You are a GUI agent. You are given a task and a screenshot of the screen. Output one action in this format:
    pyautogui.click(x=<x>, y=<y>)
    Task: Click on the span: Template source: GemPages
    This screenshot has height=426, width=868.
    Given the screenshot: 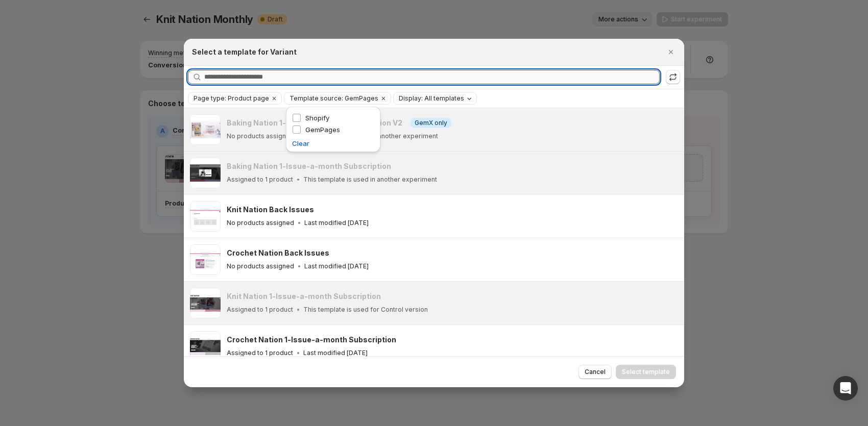 What is the action you would take?
    pyautogui.click(x=334, y=98)
    